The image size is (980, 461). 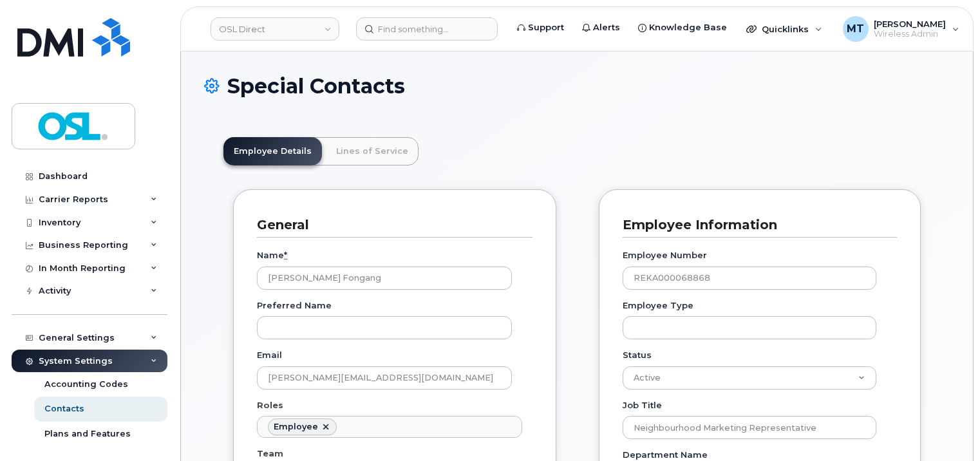 I want to click on h1: Special Contacts, so click(x=577, y=86).